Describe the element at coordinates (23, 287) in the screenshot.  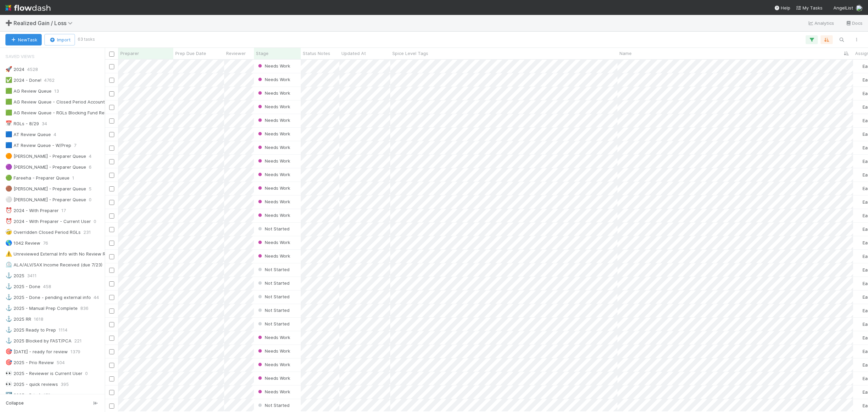
I see `div: 2025 - Done` at that location.